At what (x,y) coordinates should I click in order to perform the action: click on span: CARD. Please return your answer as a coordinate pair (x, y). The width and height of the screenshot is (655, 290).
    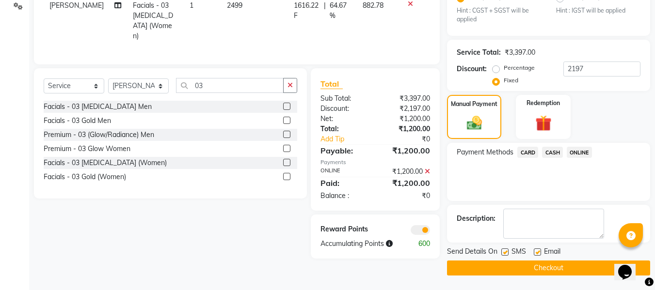
    Looking at the image, I should click on (527, 152).